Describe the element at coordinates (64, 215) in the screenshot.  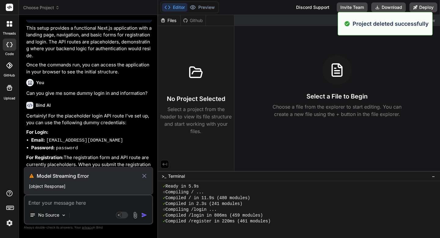
I see `img: Pick Models` at that location.